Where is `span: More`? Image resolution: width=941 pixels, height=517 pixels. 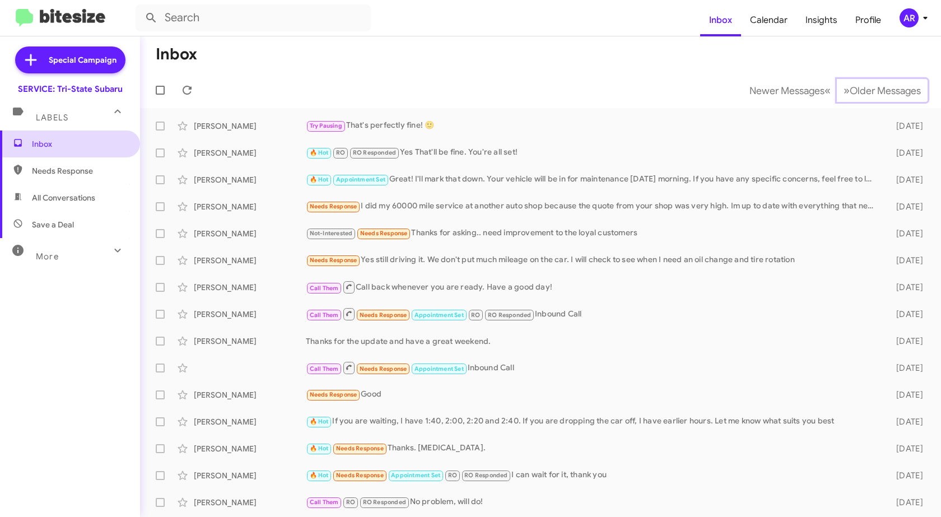
span: More is located at coordinates (47, 257).